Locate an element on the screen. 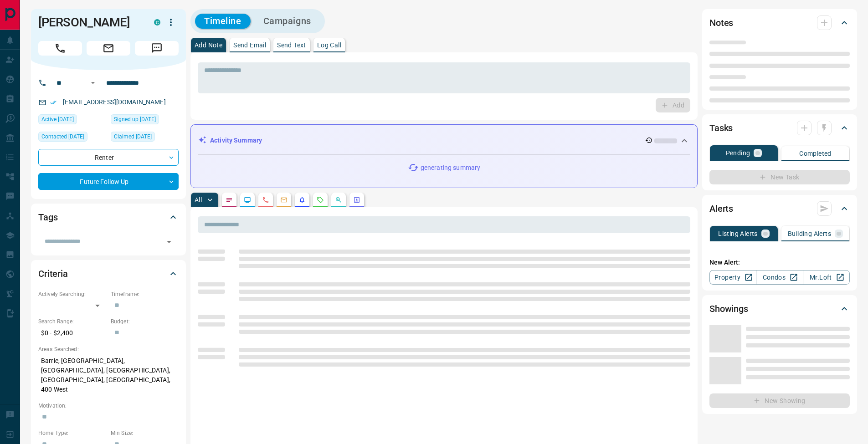 This screenshot has width=868, height=444. button: Campaigns is located at coordinates (287, 21).